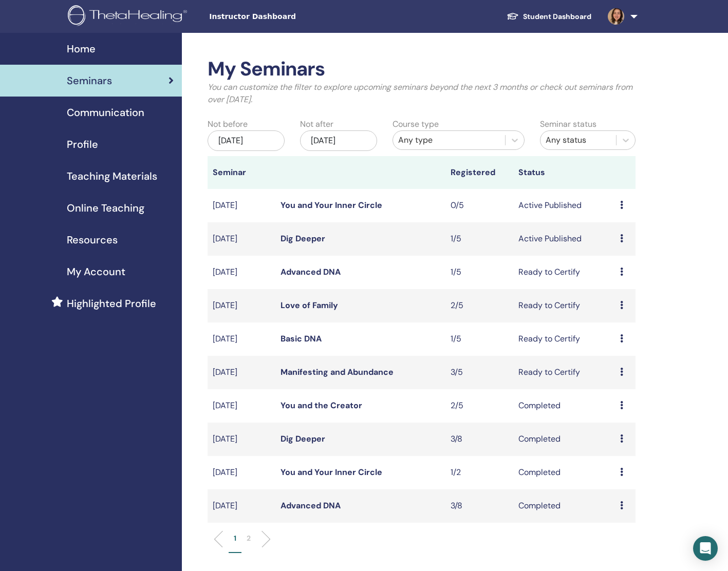 The width and height of the screenshot is (728, 571). Describe the element at coordinates (513, 16) in the screenshot. I see `img: graduation-cap-white.svg` at that location.